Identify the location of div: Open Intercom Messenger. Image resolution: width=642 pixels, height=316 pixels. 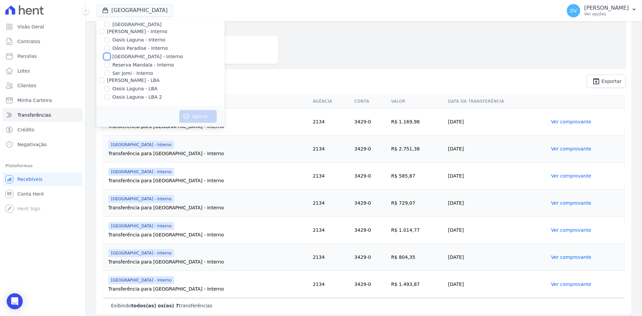
(15, 301).